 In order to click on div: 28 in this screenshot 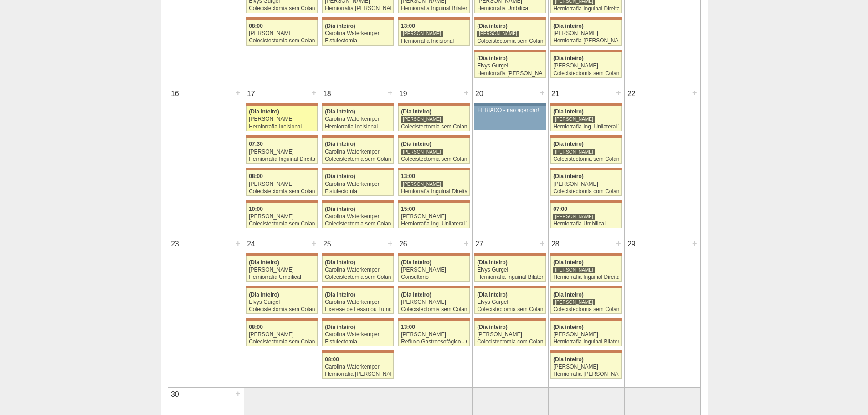, I will do `click(555, 244)`.